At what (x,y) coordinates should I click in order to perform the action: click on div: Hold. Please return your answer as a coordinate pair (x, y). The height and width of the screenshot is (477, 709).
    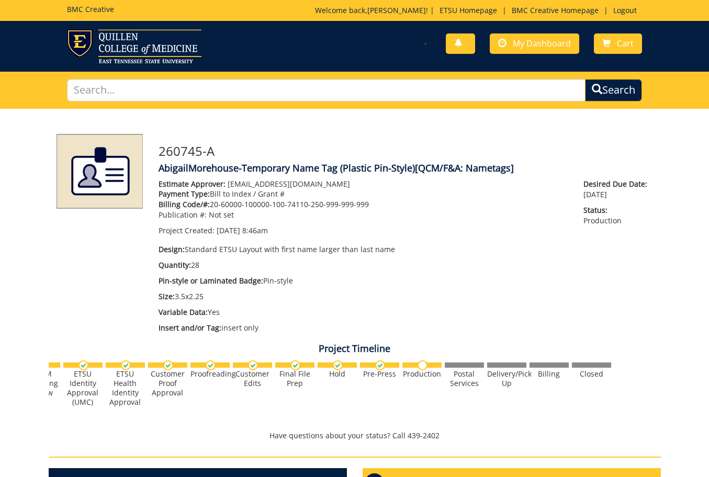
    Looking at the image, I should click on (337, 374).